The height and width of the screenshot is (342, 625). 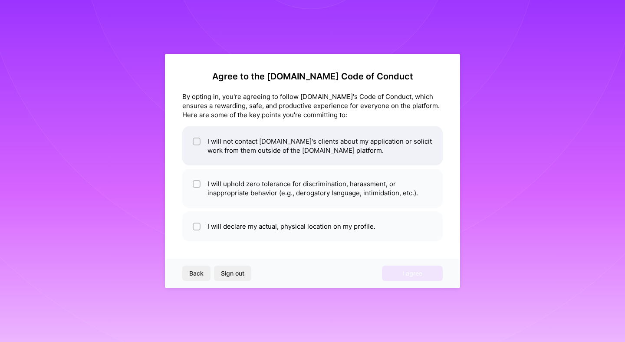 What do you see at coordinates (196, 273) in the screenshot?
I see `span: Back` at bounding box center [196, 273].